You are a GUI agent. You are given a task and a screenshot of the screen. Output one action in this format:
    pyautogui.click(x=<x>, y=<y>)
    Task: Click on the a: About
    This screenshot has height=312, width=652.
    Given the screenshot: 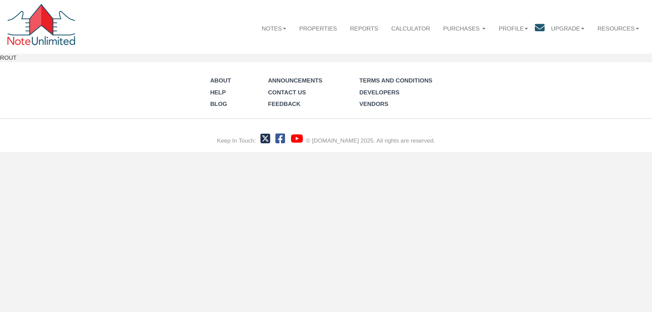 What is the action you would take?
    pyautogui.click(x=220, y=81)
    